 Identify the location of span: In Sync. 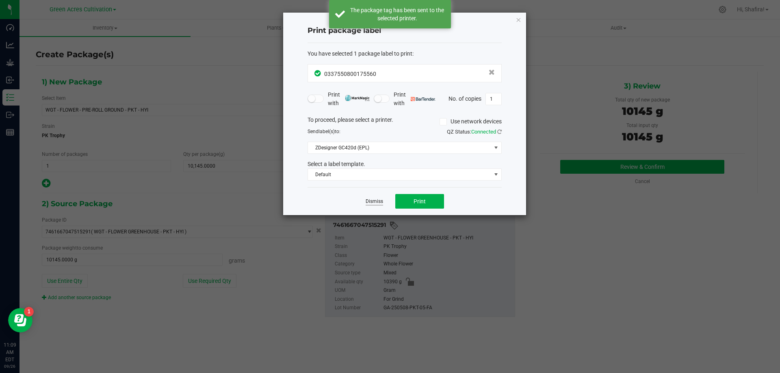
(318, 73).